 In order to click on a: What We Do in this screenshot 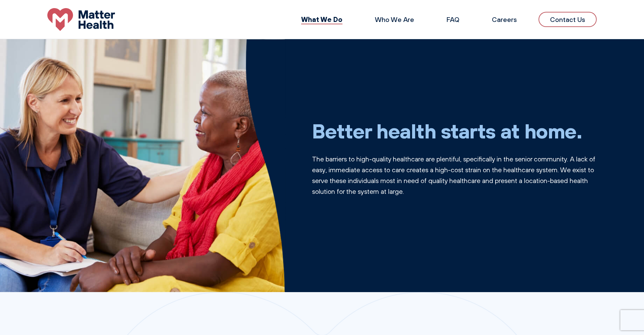, I will do `click(322, 19)`.